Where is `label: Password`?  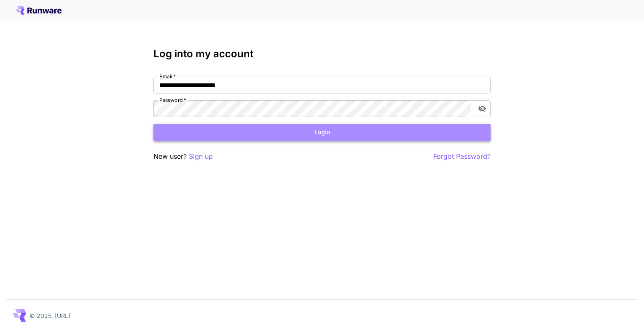 label: Password is located at coordinates (173, 100).